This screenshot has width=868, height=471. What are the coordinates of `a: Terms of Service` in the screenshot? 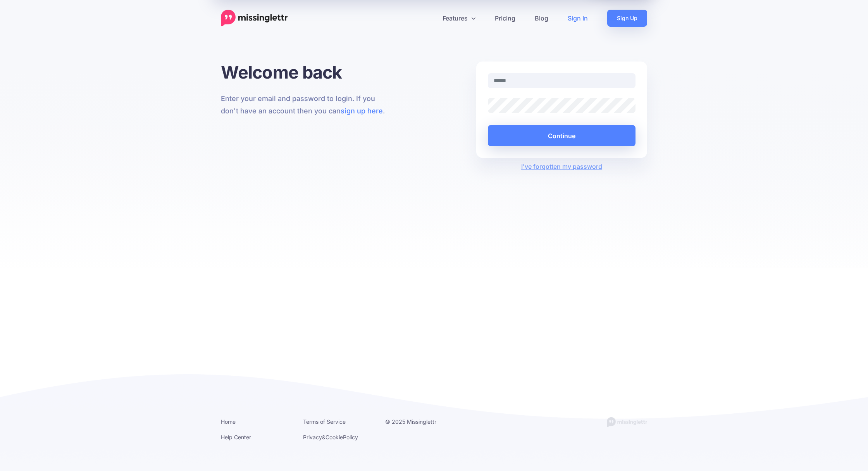 It's located at (324, 422).